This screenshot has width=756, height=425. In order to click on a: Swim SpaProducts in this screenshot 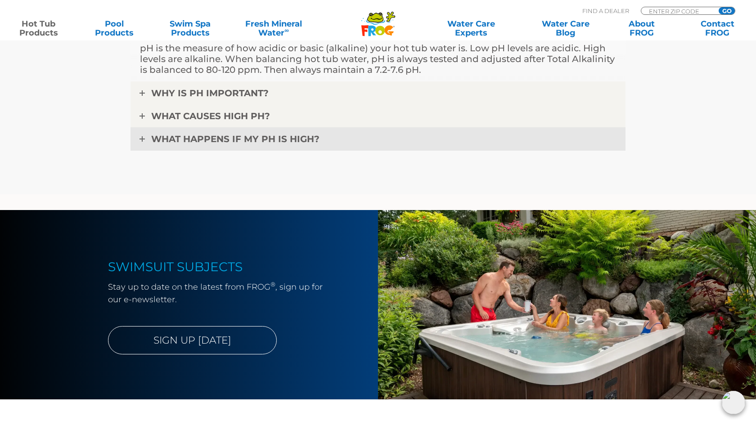, I will do `click(190, 28)`.